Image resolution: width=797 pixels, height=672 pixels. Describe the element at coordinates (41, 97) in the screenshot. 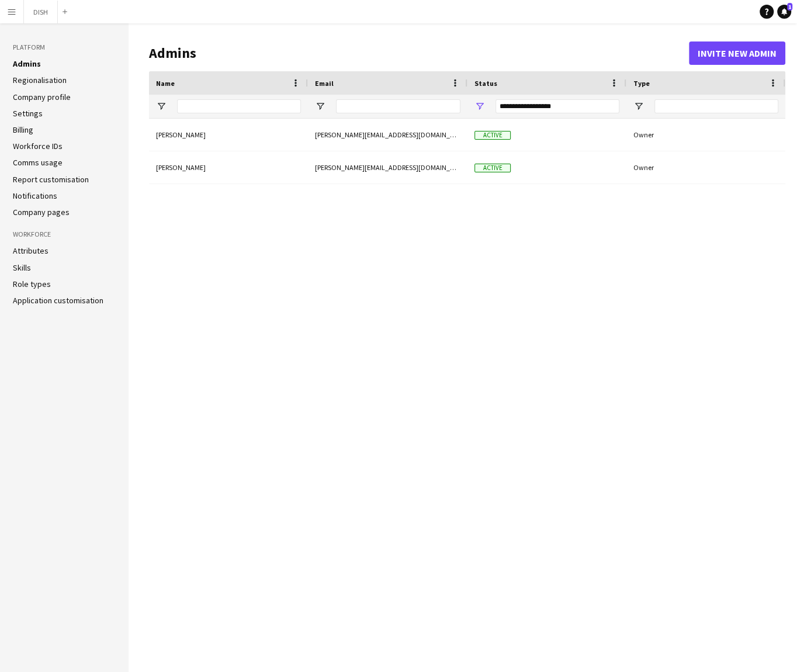

I see `a: Company profile` at that location.